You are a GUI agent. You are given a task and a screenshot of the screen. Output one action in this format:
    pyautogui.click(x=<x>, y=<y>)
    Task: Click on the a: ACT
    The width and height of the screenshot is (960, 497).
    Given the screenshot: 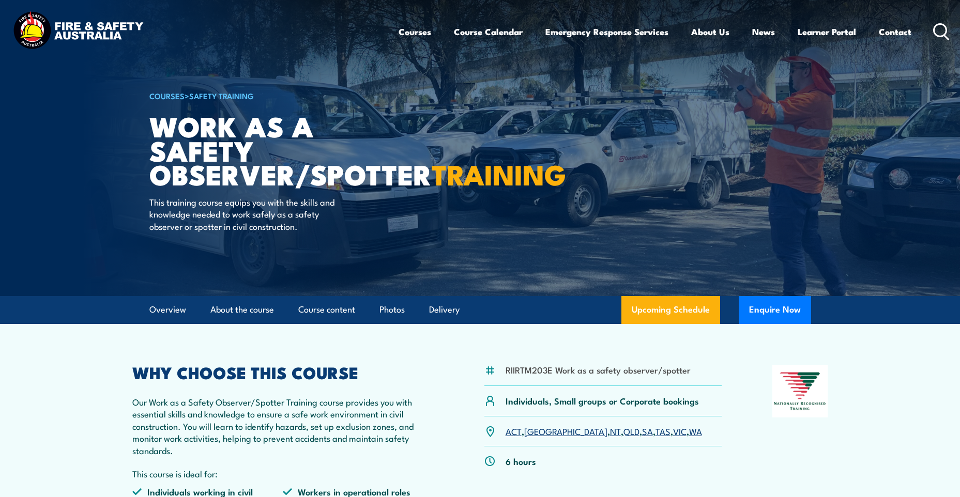 What is the action you would take?
    pyautogui.click(x=513, y=431)
    